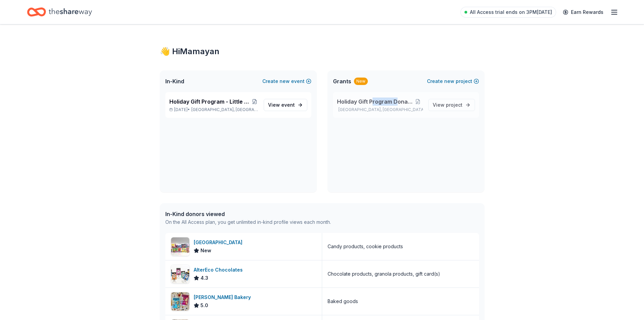  What do you see at coordinates (180, 274) in the screenshot?
I see `img: Image for AlterEco Chocolates` at bounding box center [180, 274].